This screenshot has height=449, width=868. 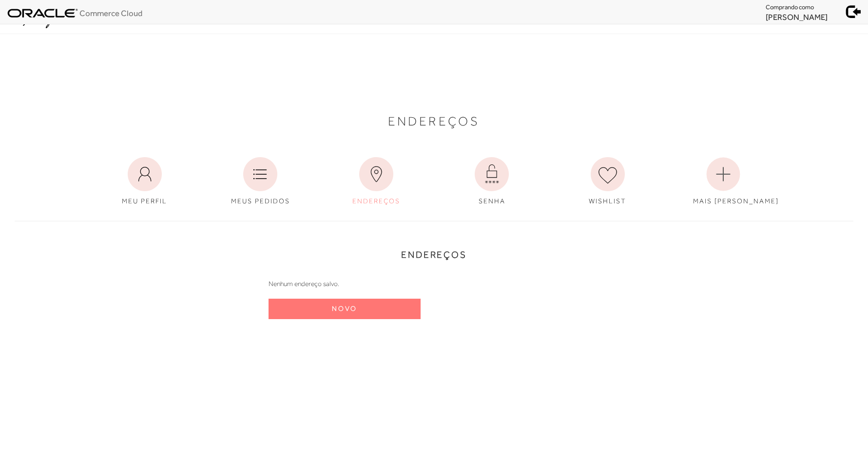 What do you see at coordinates (260, 182) in the screenshot?
I see `a: MEUS PEDIDOS` at bounding box center [260, 182].